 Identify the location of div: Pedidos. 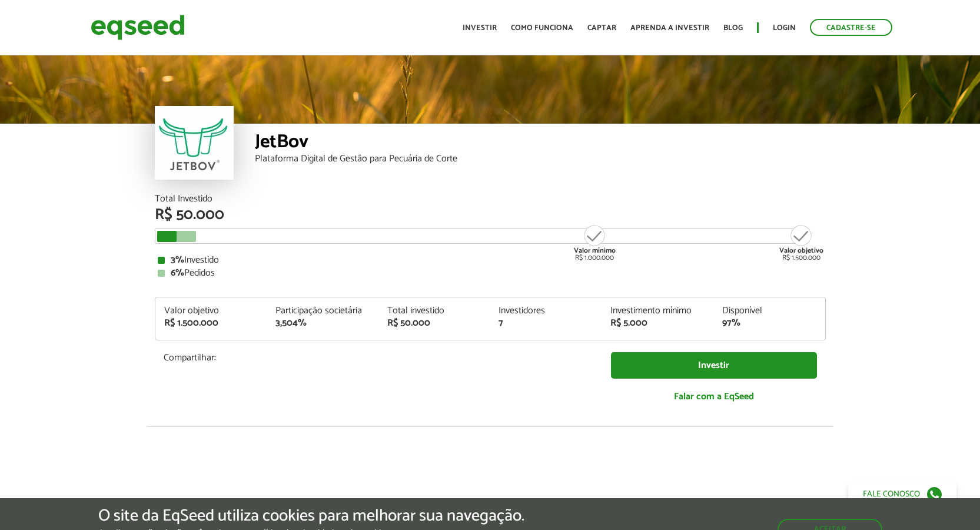
(490, 273).